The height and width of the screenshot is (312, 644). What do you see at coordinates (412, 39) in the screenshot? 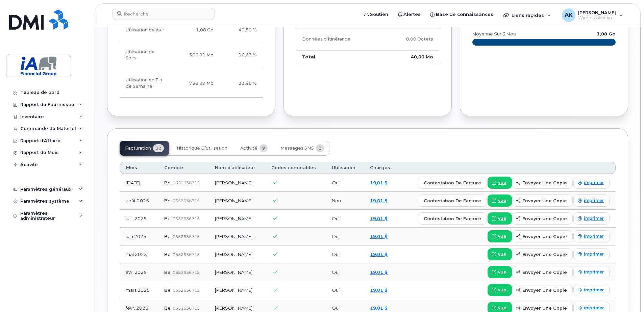
I see `td: 0,00 Octets` at bounding box center [412, 39].